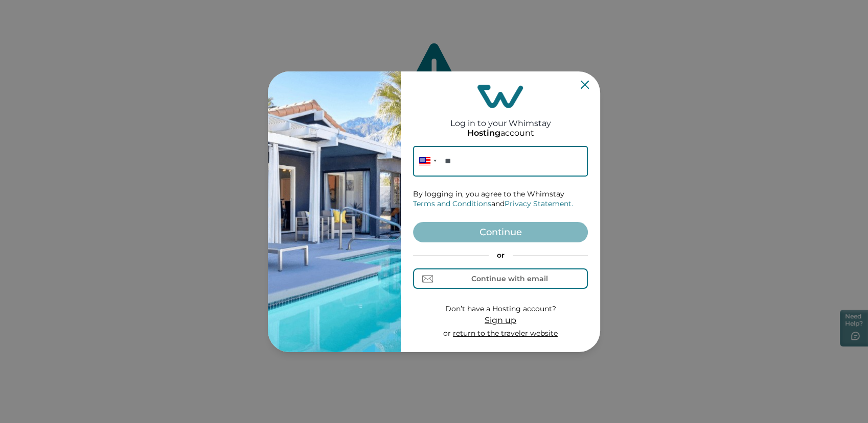 The image size is (868, 423). I want to click on img: login-logo, so click(500, 96).